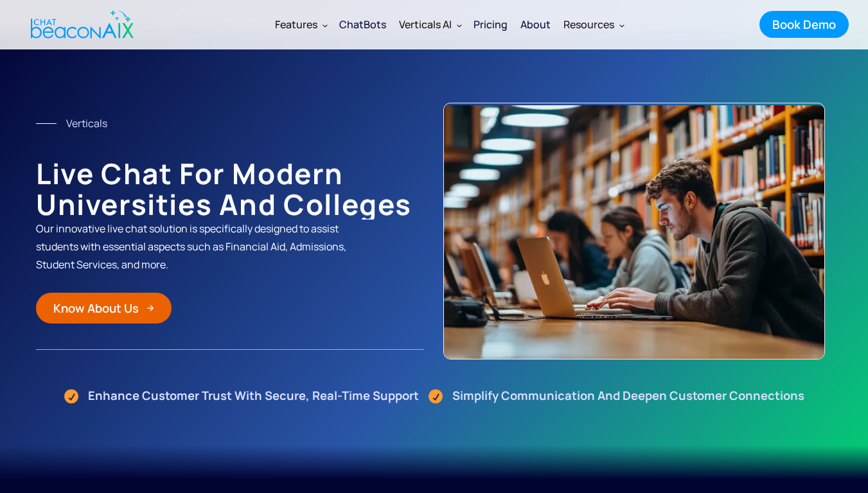 This screenshot has height=493, width=868. I want to click on img: Line, so click(46, 123).